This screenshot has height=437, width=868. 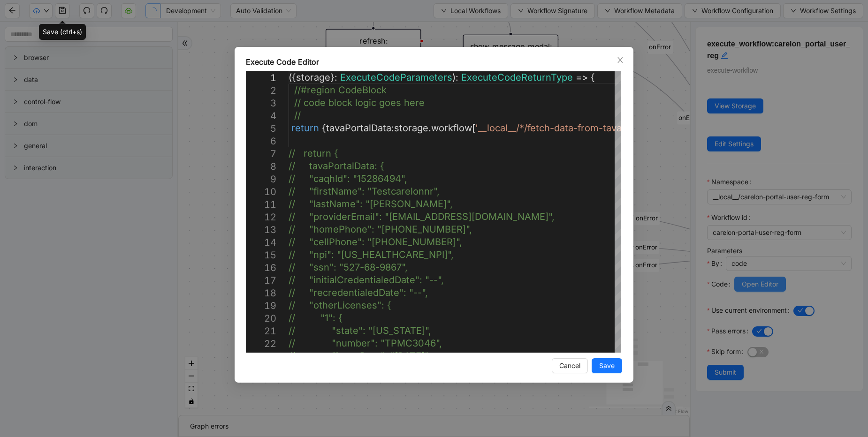 I want to click on div: 10, so click(x=261, y=192).